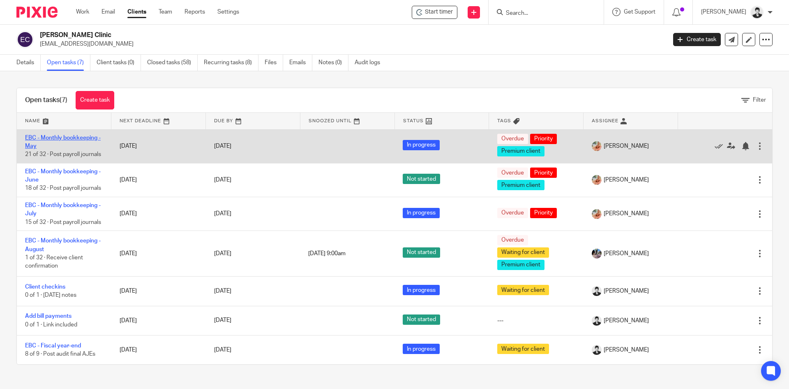  What do you see at coordinates (53, 345) in the screenshot?
I see `a: EBC - Fiscal year-end` at bounding box center [53, 345].